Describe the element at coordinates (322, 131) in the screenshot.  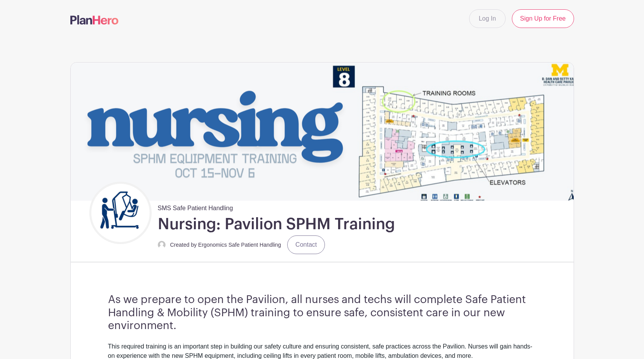
I see `img: event_banner_9715.png` at that location.